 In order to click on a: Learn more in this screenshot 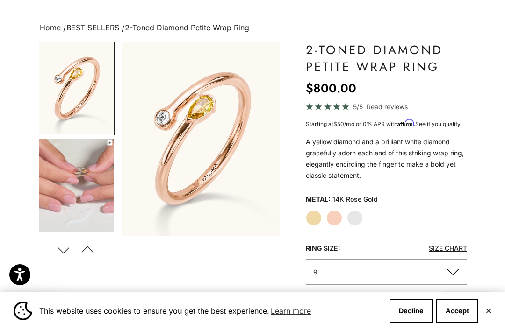, I will do `click(291, 311)`.